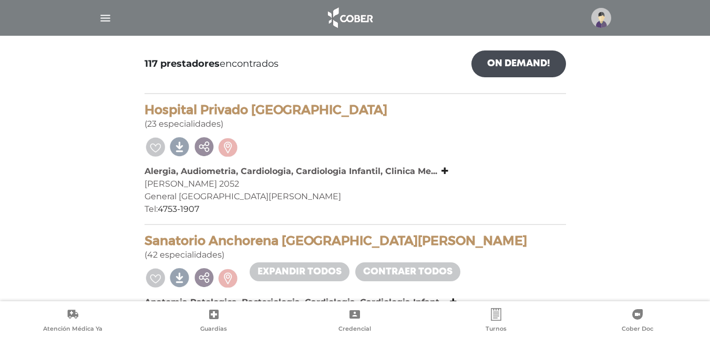  What do you see at coordinates (213, 330) in the screenshot?
I see `span: Guardias` at bounding box center [213, 330].